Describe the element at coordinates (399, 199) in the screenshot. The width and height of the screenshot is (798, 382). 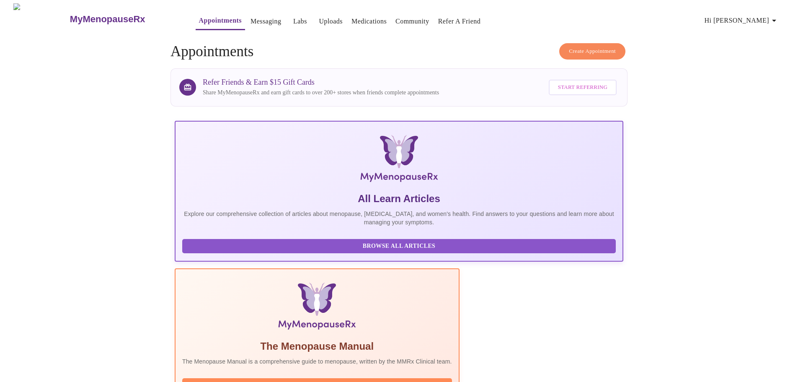
I see `h5: All Learn Articles` at that location.